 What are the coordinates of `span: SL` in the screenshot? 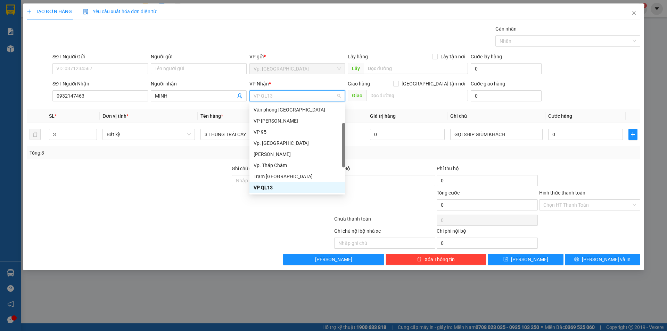 It's located at (52, 116).